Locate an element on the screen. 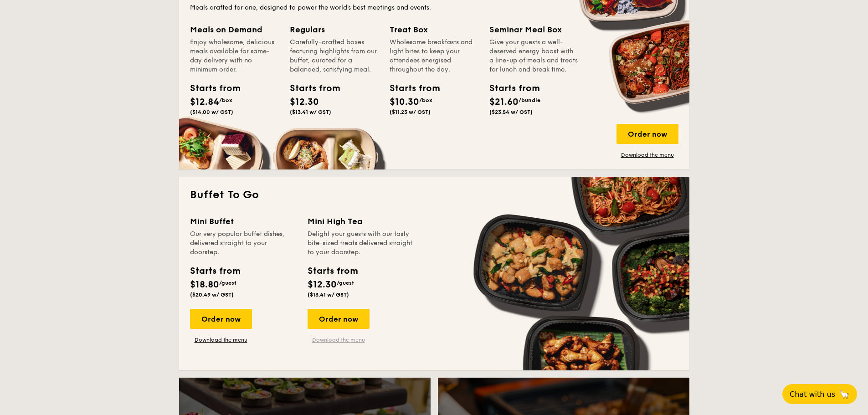  div: Meals on Demand is located at coordinates (234, 29).